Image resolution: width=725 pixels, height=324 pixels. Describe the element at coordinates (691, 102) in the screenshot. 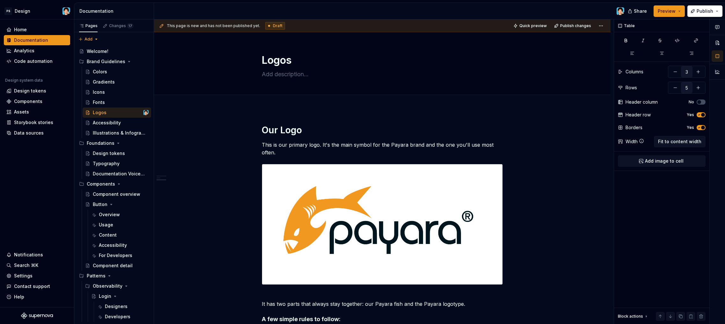

I see `label: No` at that location.